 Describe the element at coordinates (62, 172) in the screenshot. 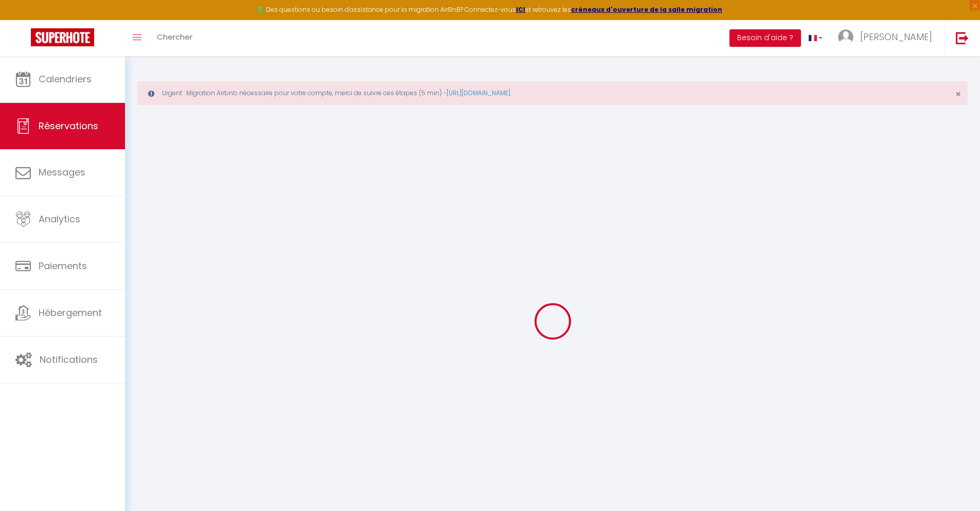

I see `span: Messages` at that location.